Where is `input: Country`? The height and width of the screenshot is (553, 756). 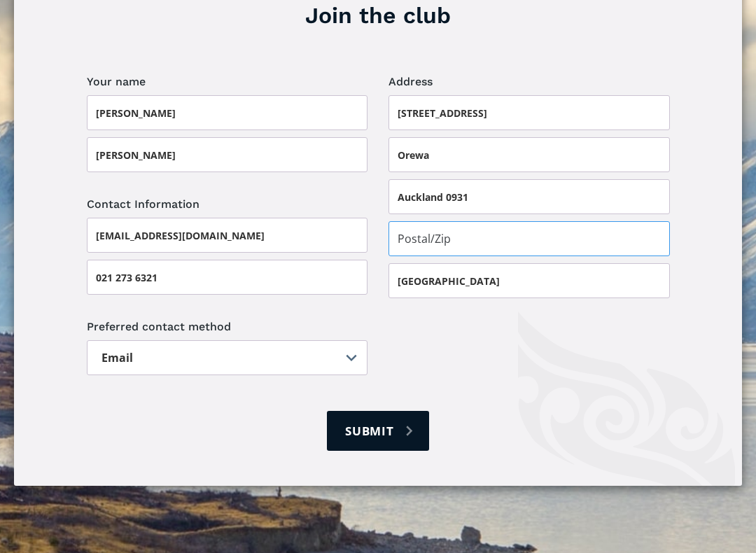
input: Country is located at coordinates (529, 281).